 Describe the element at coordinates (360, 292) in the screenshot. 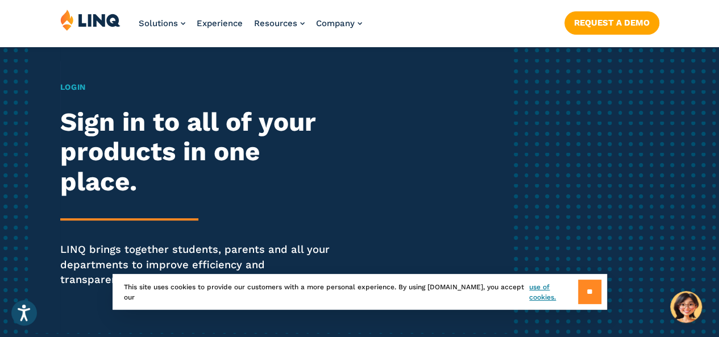

I see `div: This site uses cookies to provide our customers with a more personal experience. By using [DOMAIN...` at that location.